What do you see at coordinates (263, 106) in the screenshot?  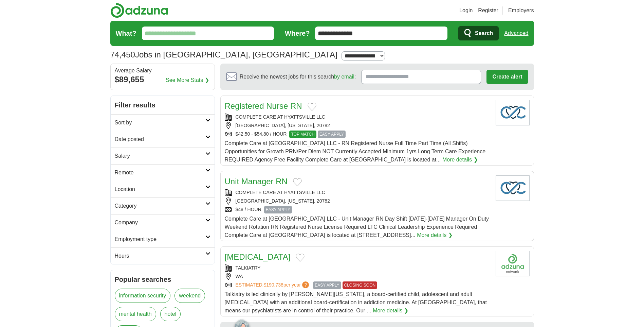 I see `a: Registered Nurse RN` at bounding box center [263, 106].